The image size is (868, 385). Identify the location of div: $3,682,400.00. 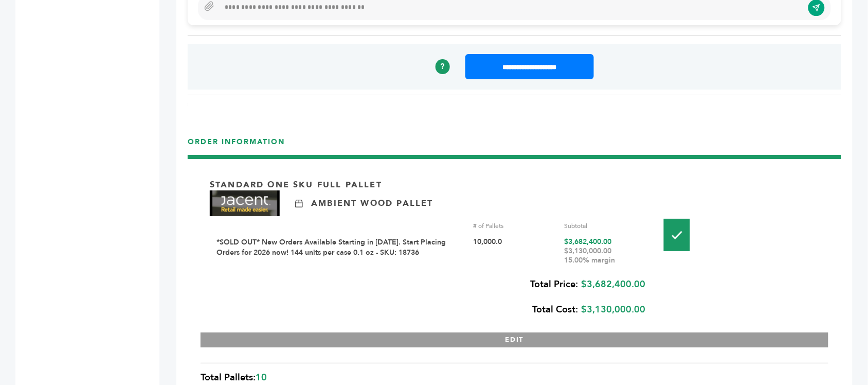
(606, 251).